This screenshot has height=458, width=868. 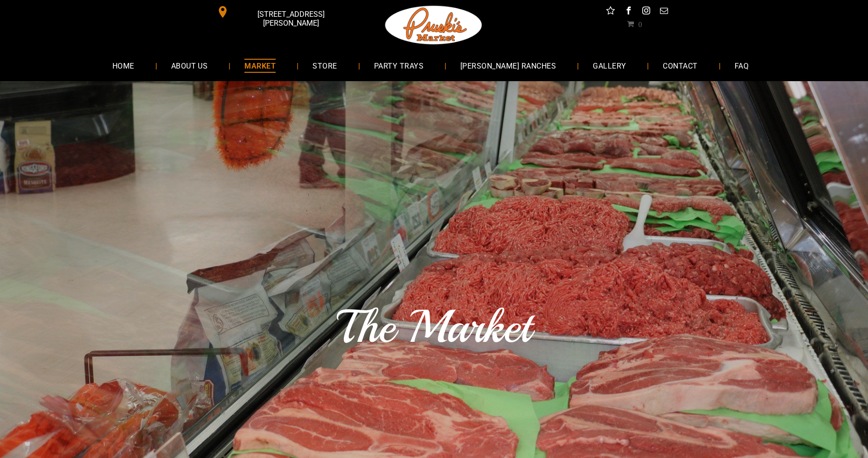 What do you see at coordinates (640, 24) in the screenshot?
I see `span: 0` at bounding box center [640, 24].